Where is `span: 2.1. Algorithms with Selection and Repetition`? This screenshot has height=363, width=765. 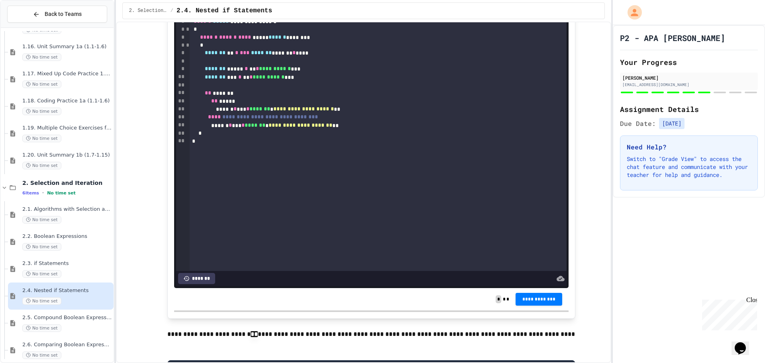 span: 2.1. Algorithms with Selection and Repetition is located at coordinates (67, 209).